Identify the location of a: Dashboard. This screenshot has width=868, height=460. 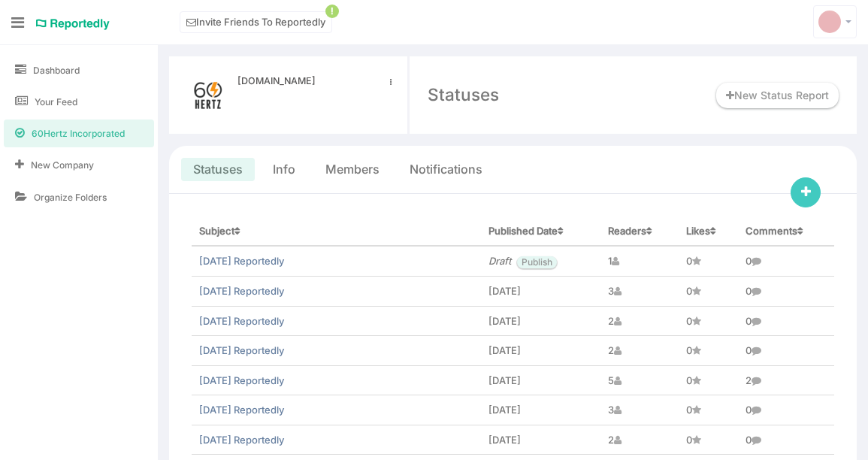
(79, 70).